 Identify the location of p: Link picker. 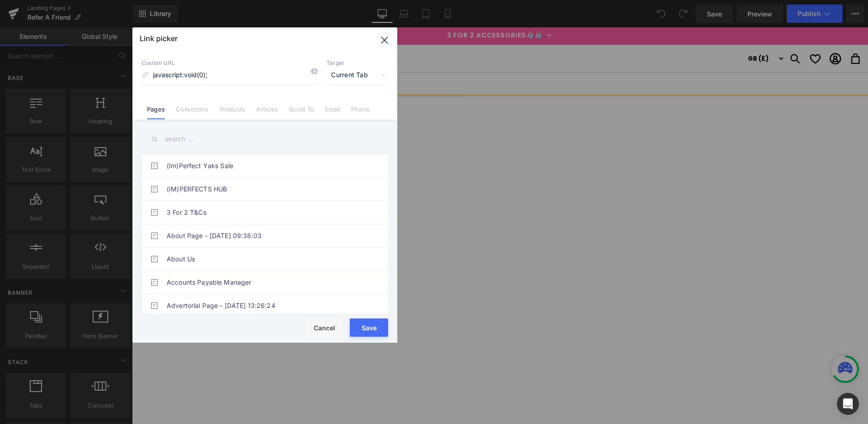
(159, 39).